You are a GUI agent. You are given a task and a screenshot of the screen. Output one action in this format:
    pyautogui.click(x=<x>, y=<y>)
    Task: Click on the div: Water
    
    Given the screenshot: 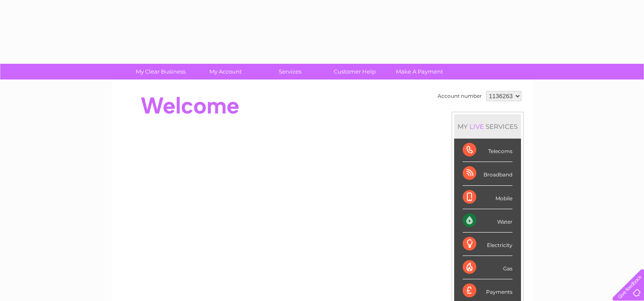 What is the action you would take?
    pyautogui.click(x=488, y=221)
    